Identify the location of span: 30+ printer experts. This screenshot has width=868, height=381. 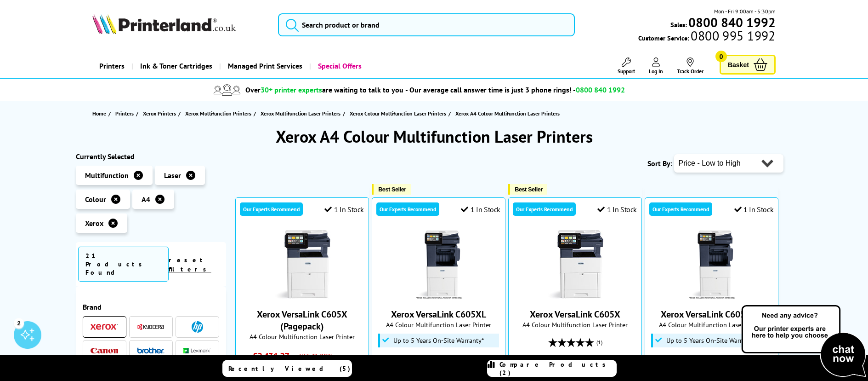
(291, 90).